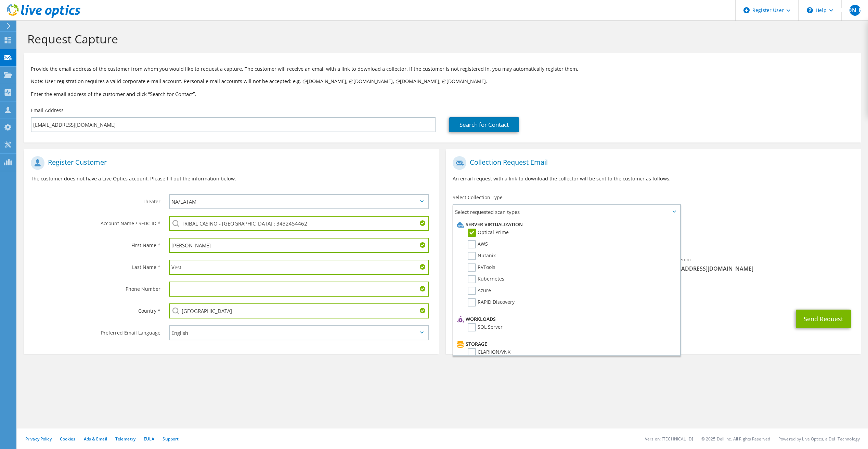 The height and width of the screenshot is (449, 868). I want to click on label: Azure, so click(479, 291).